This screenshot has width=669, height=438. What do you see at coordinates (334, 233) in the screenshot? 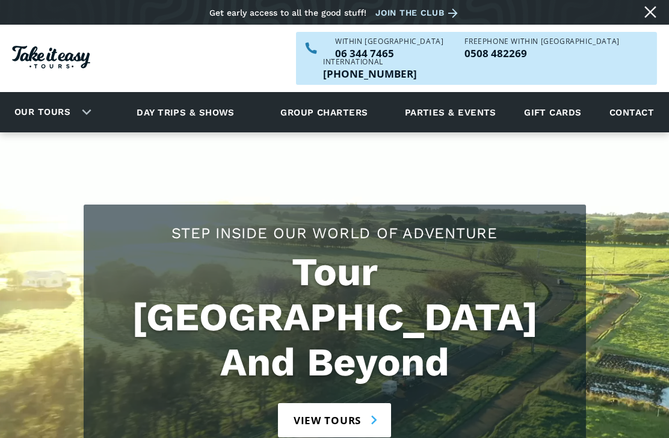
I see `h2: Step Inside Our World Of Adventure` at bounding box center [334, 233].